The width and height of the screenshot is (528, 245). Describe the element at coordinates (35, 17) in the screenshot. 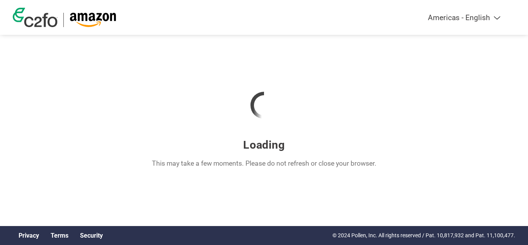

I see `img: c2fo logo` at that location.